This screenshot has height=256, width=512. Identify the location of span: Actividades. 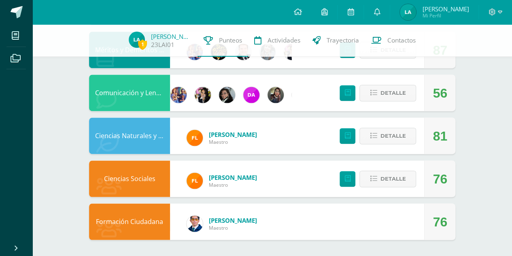
(284, 40).